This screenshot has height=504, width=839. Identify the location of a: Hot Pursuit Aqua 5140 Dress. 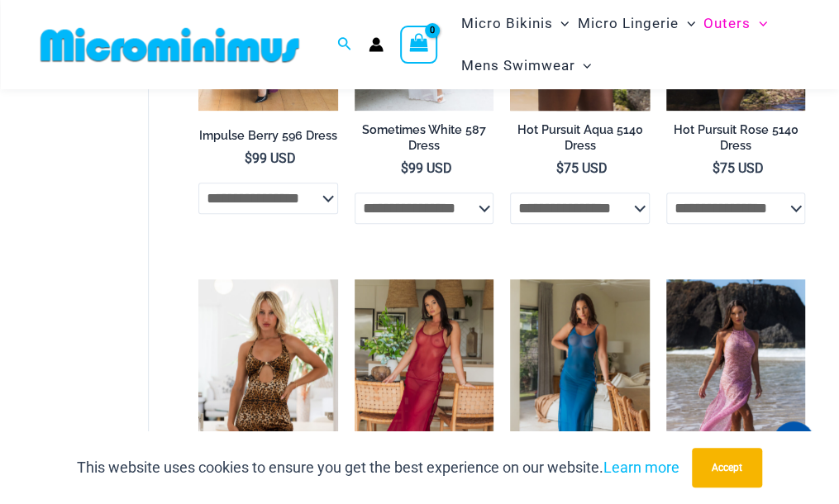
(579, 141).